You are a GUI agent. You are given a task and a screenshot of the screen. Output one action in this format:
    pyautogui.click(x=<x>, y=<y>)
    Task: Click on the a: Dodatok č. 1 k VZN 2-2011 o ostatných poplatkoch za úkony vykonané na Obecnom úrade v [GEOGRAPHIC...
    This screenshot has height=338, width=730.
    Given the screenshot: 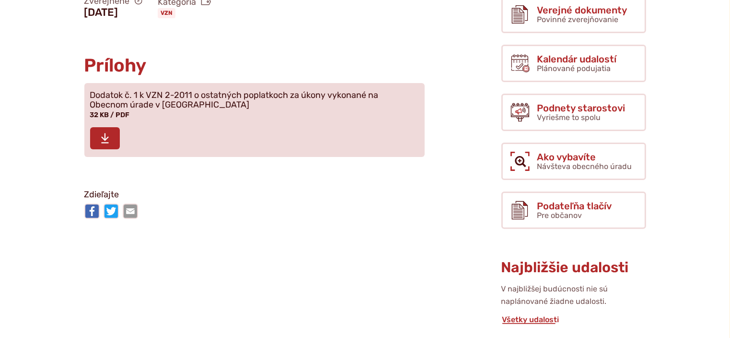 What is the action you would take?
    pyautogui.click(x=255, y=119)
    